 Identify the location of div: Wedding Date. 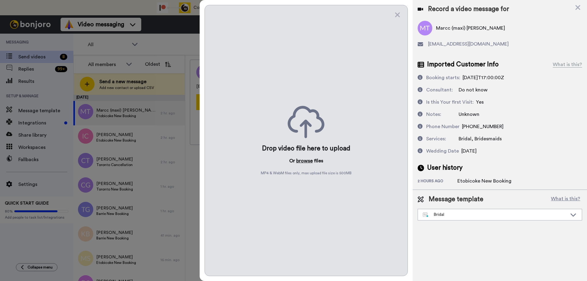
(442, 151).